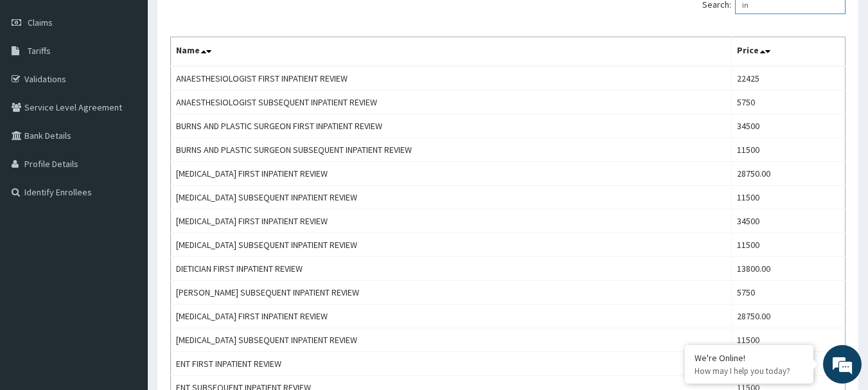  Describe the element at coordinates (141, 80) in the screenshot. I see `div: Chat with us now` at that location.